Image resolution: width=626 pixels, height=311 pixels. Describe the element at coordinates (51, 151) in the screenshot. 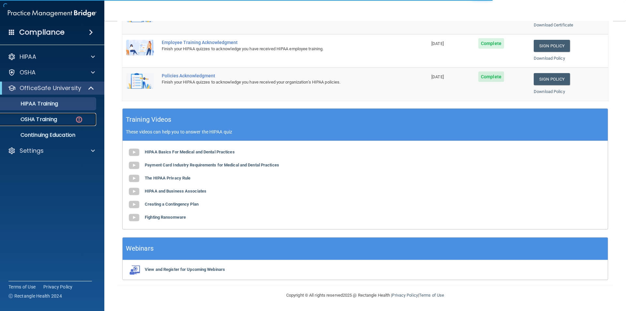

I see `a: Settings` at that location.